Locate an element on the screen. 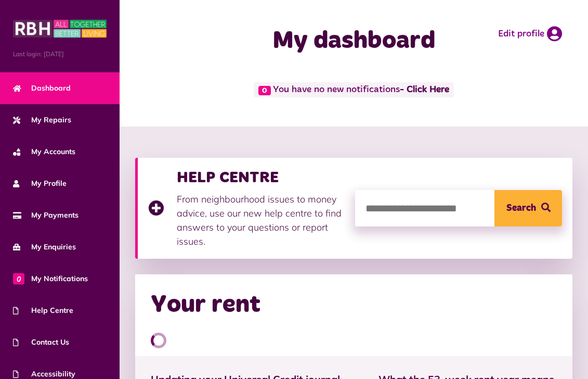 The height and width of the screenshot is (379, 588). span: You have no new notifications is located at coordinates (354, 89).